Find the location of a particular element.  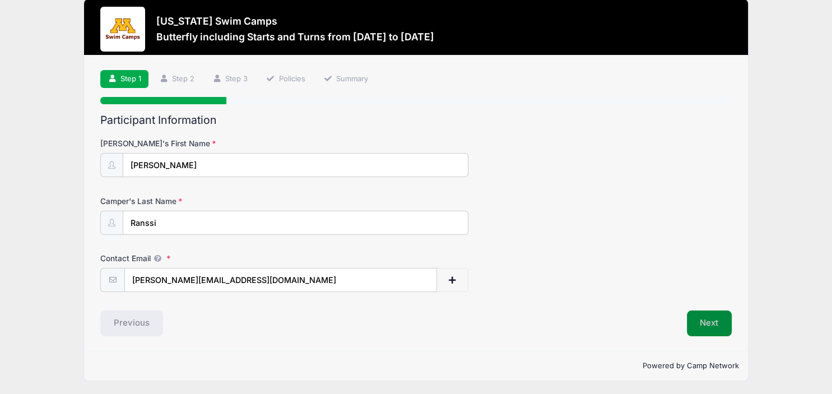

h2: Participant Information is located at coordinates (416, 120).